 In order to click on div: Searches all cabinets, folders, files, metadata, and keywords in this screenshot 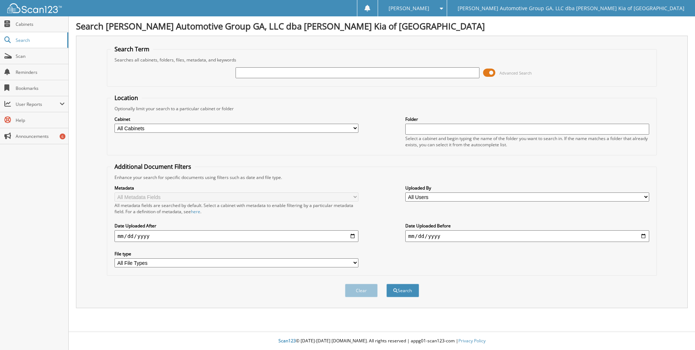, I will do `click(382, 60)`.